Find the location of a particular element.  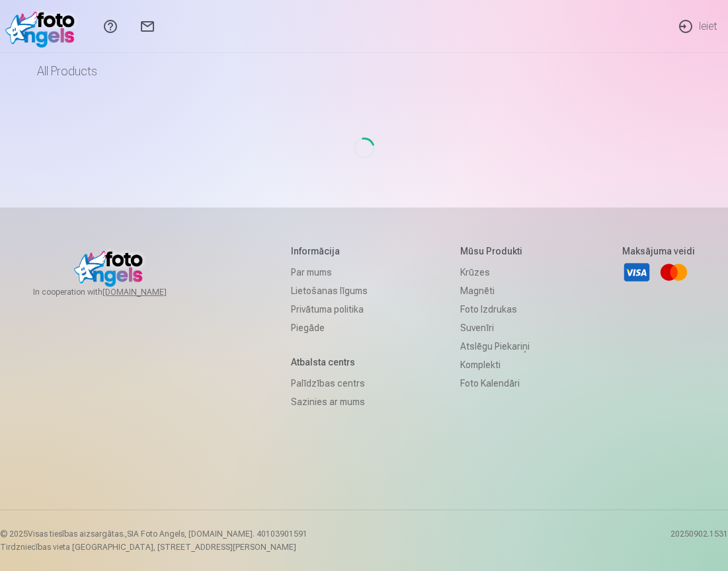

a: Magnēti is located at coordinates (494, 291).